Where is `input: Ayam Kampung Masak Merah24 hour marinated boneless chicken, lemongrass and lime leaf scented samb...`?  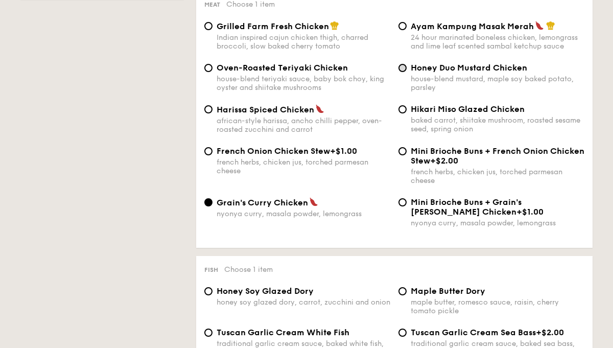 input: Ayam Kampung Masak Merah24 hour marinated boneless chicken, lemongrass and lime leaf scented samb... is located at coordinates (403, 26).